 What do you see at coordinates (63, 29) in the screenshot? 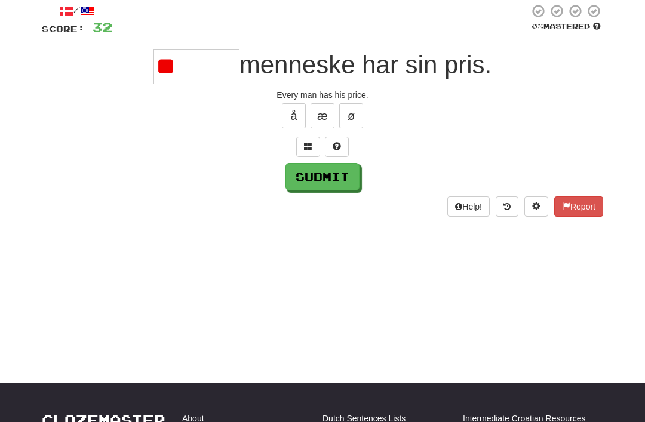
I see `span: Score:` at bounding box center [63, 29].